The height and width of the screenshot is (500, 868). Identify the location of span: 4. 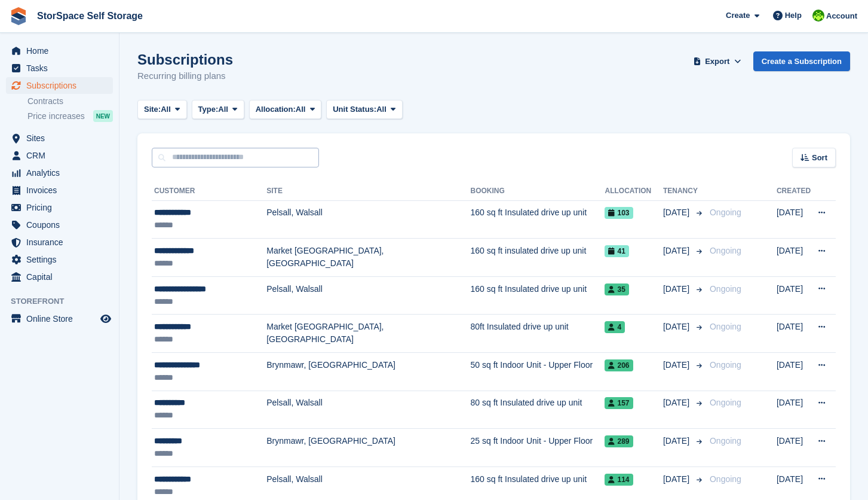
(615, 327).